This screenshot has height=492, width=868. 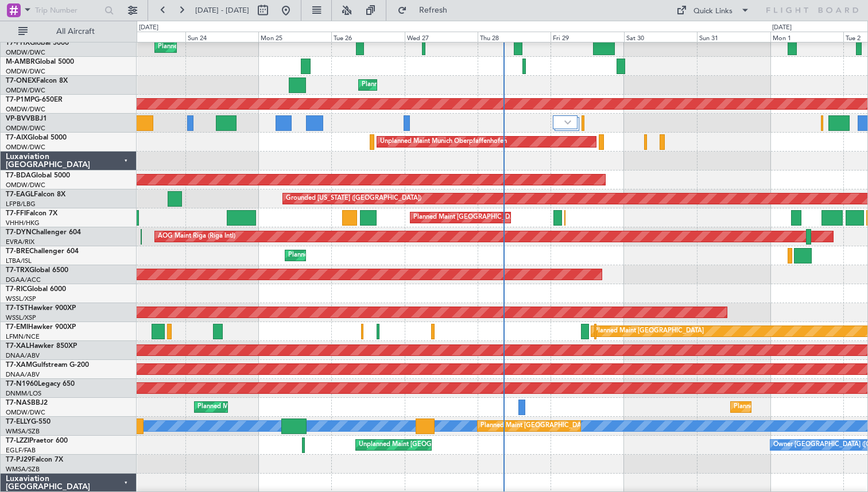 What do you see at coordinates (36, 194) in the screenshot?
I see `a: T7-EAGLFalcon 8X` at bounding box center [36, 194].